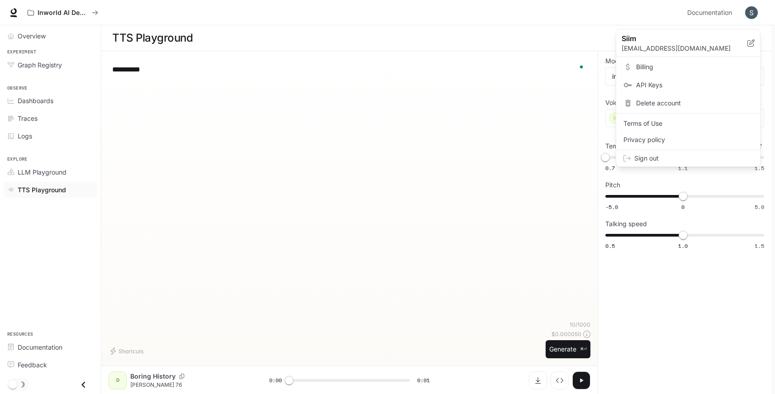 The height and width of the screenshot is (394, 775). I want to click on a: Privacy policy, so click(688, 140).